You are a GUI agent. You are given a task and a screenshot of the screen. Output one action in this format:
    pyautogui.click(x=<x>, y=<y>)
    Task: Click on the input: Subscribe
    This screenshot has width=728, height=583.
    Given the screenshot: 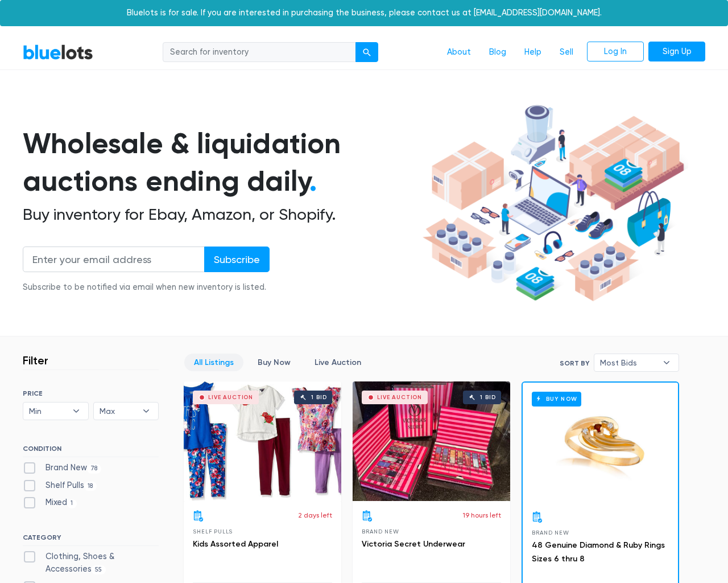 What is the action you would take?
    pyautogui.click(x=237, y=259)
    